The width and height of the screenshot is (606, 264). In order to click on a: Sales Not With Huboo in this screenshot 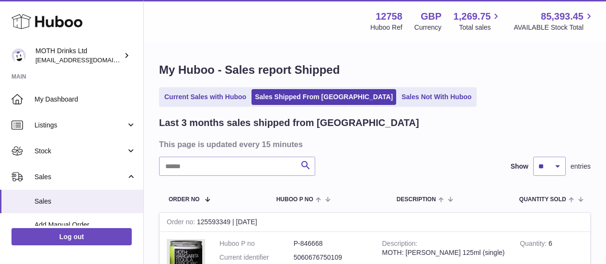, I will do `click(437, 97)`.